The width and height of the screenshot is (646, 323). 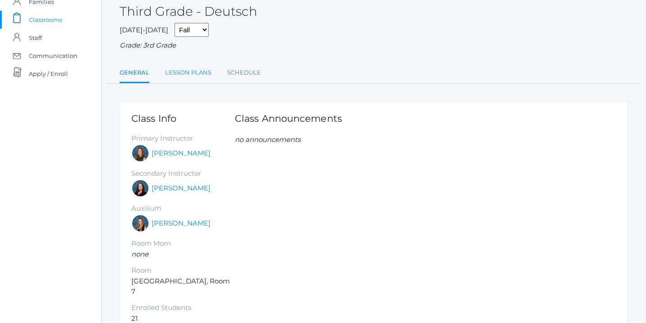 I want to click on span: Communication, so click(x=53, y=56).